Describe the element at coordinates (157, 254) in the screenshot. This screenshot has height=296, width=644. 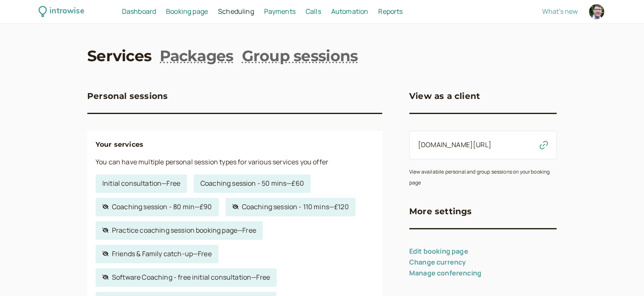
I see `a: Friends & Family catch-up—Free` at that location.